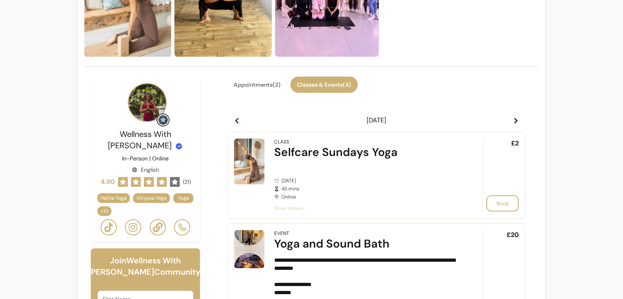 The image size is (623, 299). What do you see at coordinates (104, 211) in the screenshot?
I see `span: + 10` at bounding box center [104, 211].